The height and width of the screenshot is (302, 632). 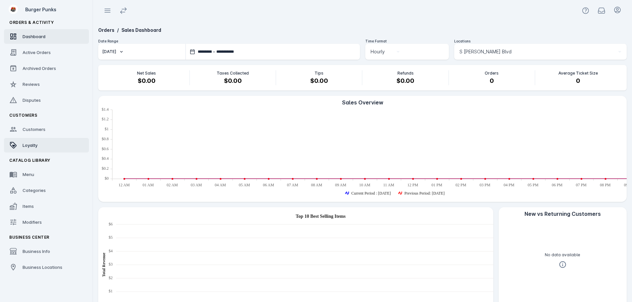 What do you see at coordinates (30, 145) in the screenshot?
I see `span: Loyalty` at bounding box center [30, 145].